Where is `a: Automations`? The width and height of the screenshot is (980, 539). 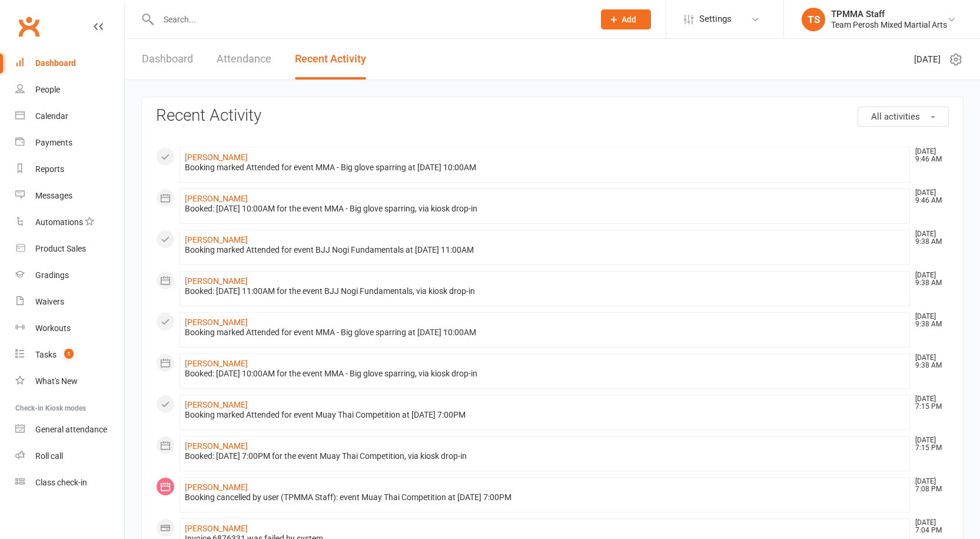 a: Automations is located at coordinates (70, 222).